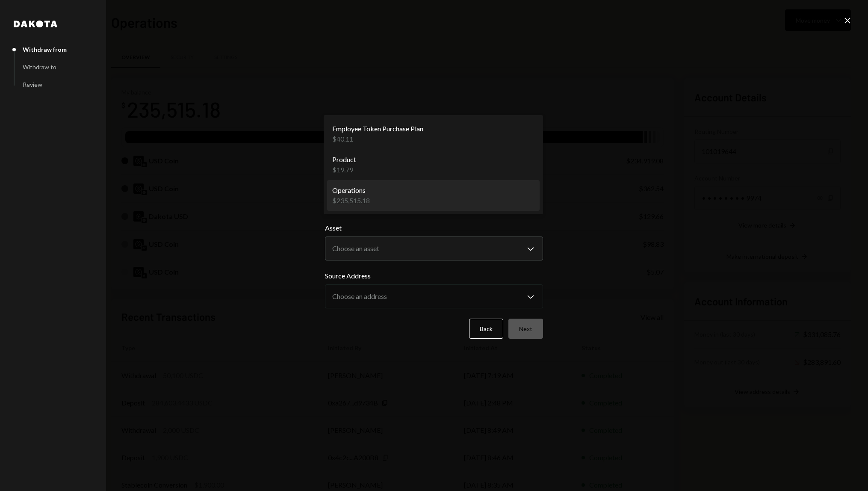 The width and height of the screenshot is (868, 491). Describe the element at coordinates (345, 160) in the screenshot. I see `div: Product` at that location.